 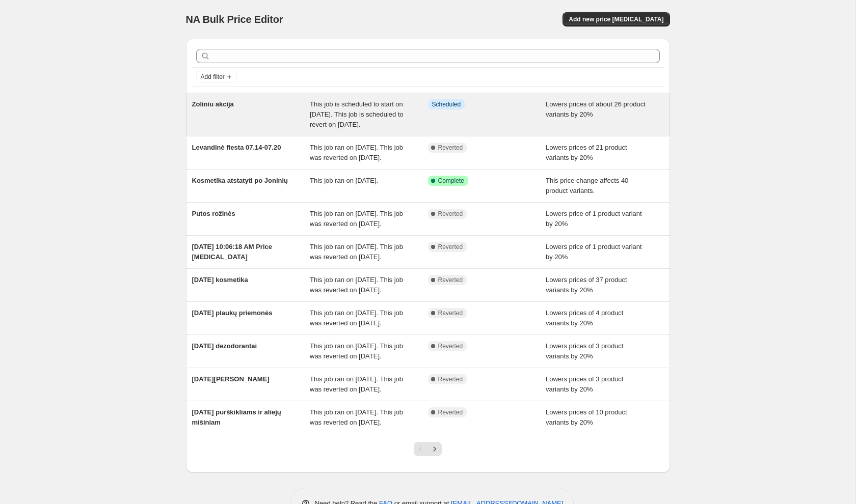 I want to click on span: Lowers prices of 10 product variants by 20%, so click(x=586, y=417).